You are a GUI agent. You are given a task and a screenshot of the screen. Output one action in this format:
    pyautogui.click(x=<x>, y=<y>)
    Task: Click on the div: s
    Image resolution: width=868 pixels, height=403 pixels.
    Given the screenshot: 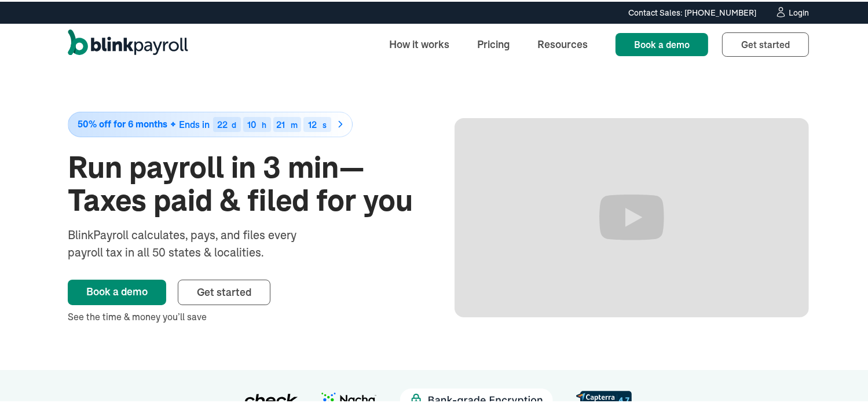 What is the action you would take?
    pyautogui.click(x=324, y=124)
    